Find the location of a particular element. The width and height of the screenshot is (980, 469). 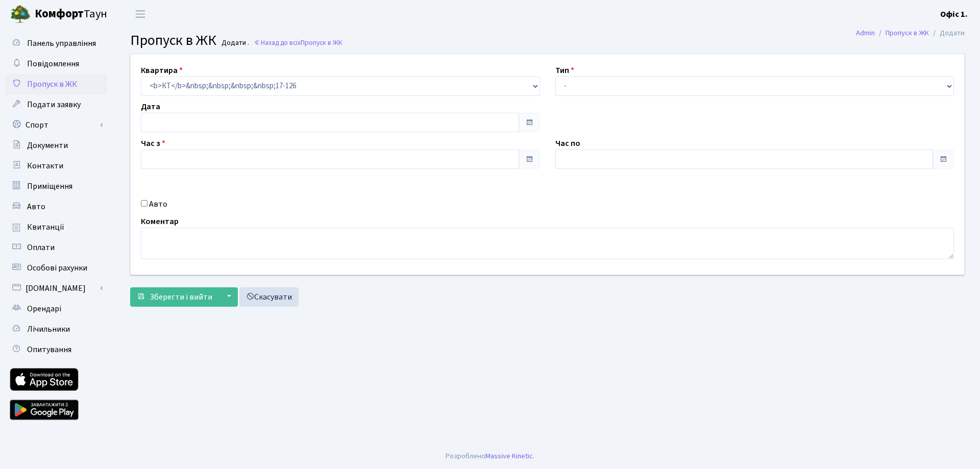

label: Коментар is located at coordinates (160, 221).